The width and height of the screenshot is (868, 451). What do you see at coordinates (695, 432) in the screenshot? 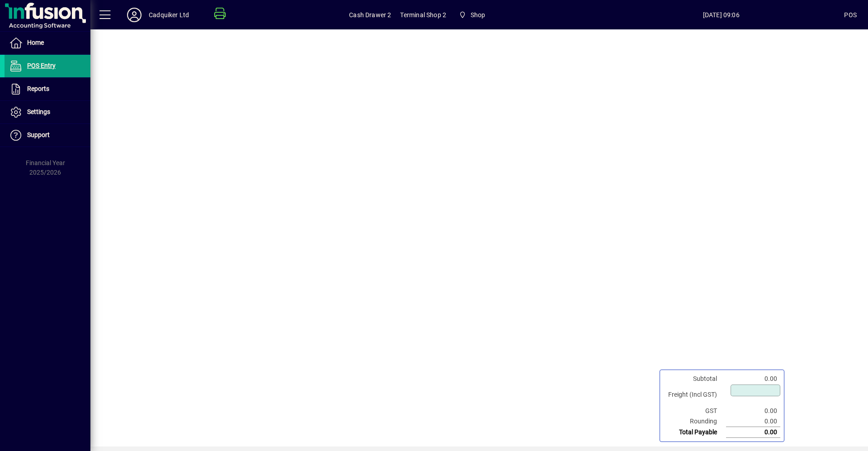
I see `td: Total Payable` at bounding box center [695, 432].